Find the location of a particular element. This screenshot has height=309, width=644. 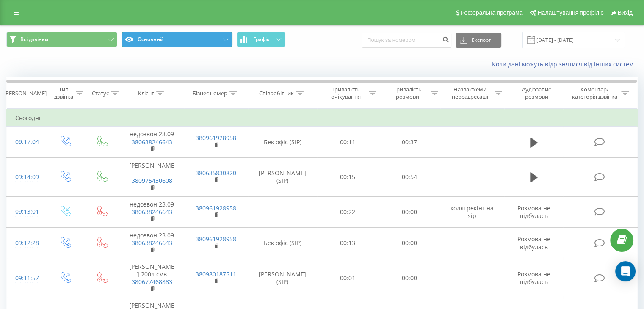

td: 00:13 is located at coordinates (348, 243).